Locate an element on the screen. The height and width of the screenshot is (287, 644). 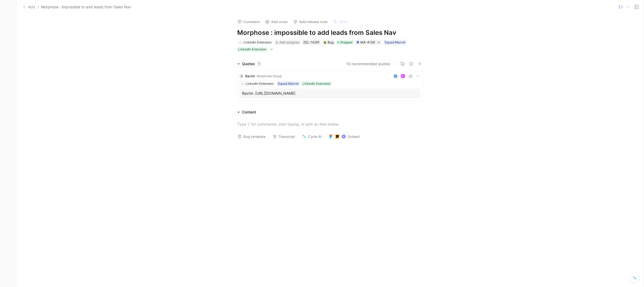
div: M is located at coordinates (403, 76).